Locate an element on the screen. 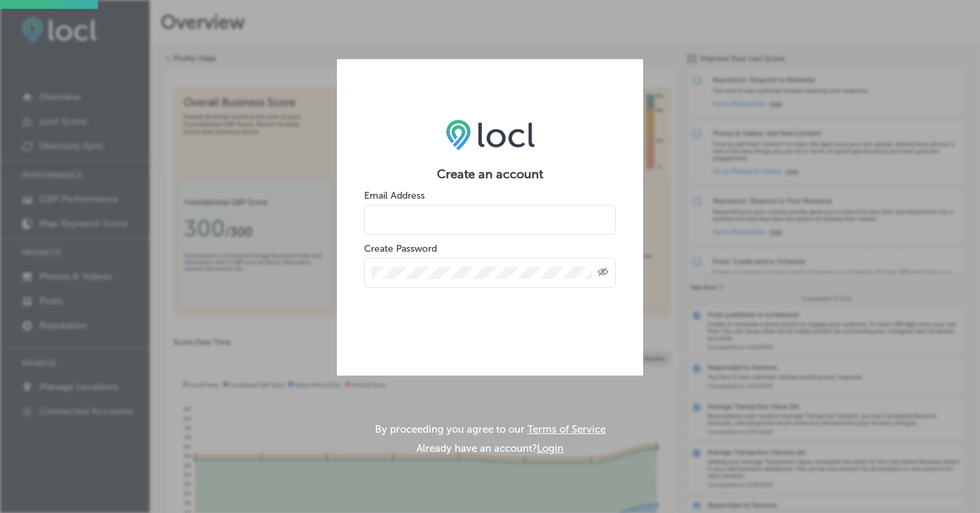 The image size is (980, 513). p: By proceeding you agree to our is located at coordinates (490, 429).